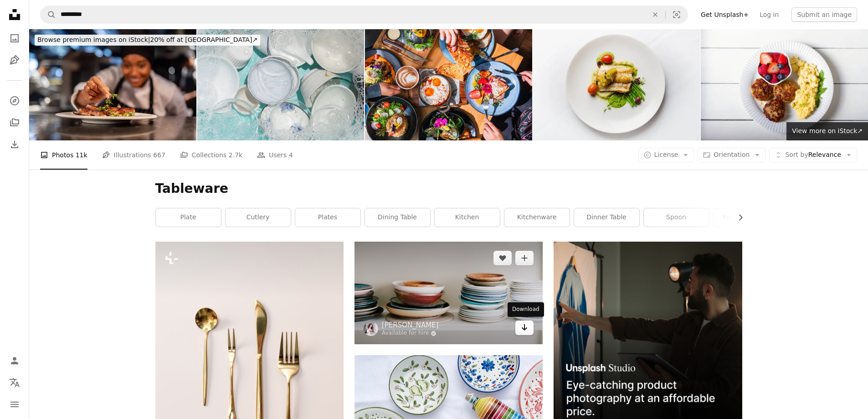 This screenshot has width=868, height=419. Describe the element at coordinates (15, 404) in the screenshot. I see `button: Menu` at that location.